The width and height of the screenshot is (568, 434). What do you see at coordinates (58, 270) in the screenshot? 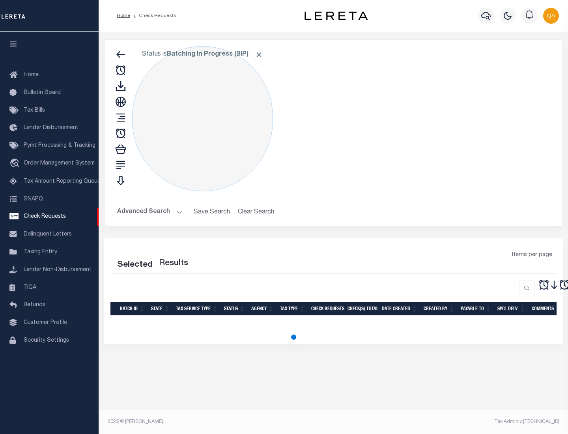
I see `span: Lender Non-Disbursement` at bounding box center [58, 270].